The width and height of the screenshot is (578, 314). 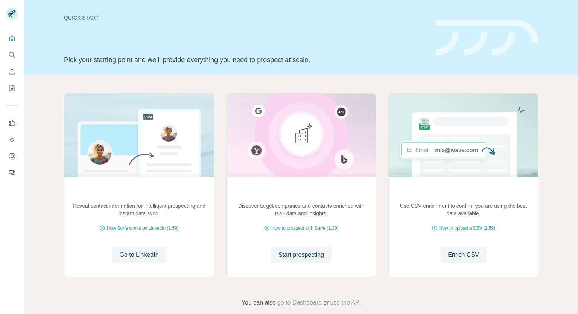 What do you see at coordinates (12, 156) in the screenshot?
I see `button: Dashboard` at bounding box center [12, 156].